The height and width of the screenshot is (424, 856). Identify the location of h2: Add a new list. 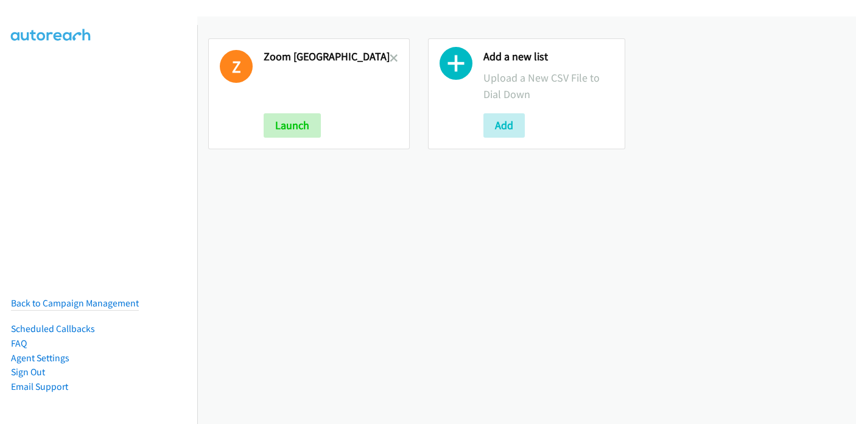
(548, 57).